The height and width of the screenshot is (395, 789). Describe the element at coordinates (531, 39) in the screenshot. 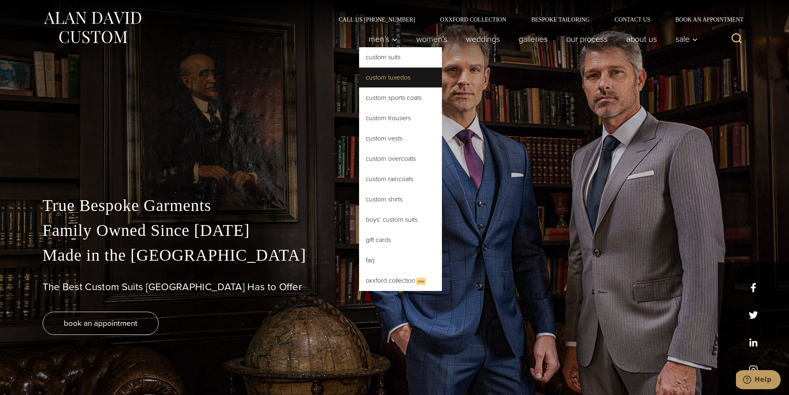

I see `nav: Primary Navigation` at that location.